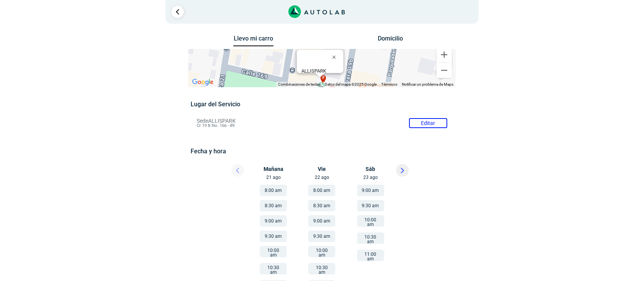 The width and height of the screenshot is (644, 281). What do you see at coordinates (317, 11) in the screenshot?
I see `a: Link al sitio de autolab` at bounding box center [317, 11].